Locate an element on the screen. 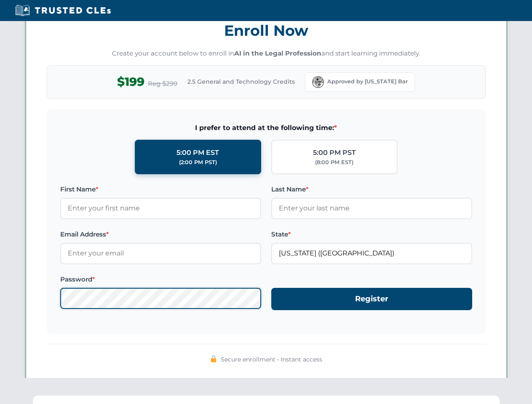 Image resolution: width=532 pixels, height=404 pixels. div: (2:00 PM PST) is located at coordinates (198, 163).